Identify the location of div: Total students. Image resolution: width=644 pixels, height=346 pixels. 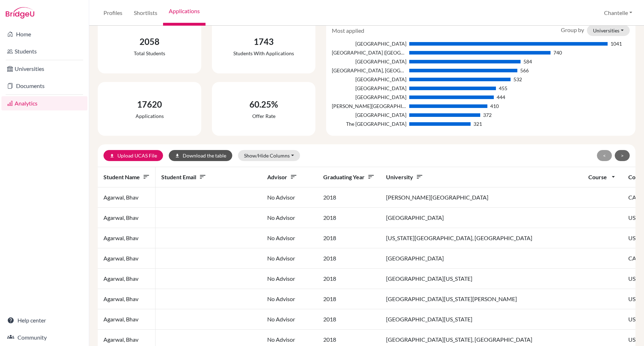
(150, 53).